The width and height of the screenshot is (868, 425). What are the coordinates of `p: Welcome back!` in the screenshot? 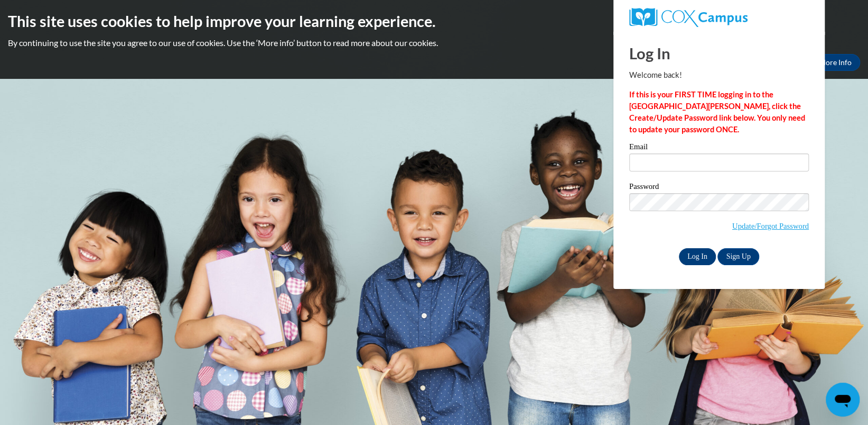 It's located at (719, 75).